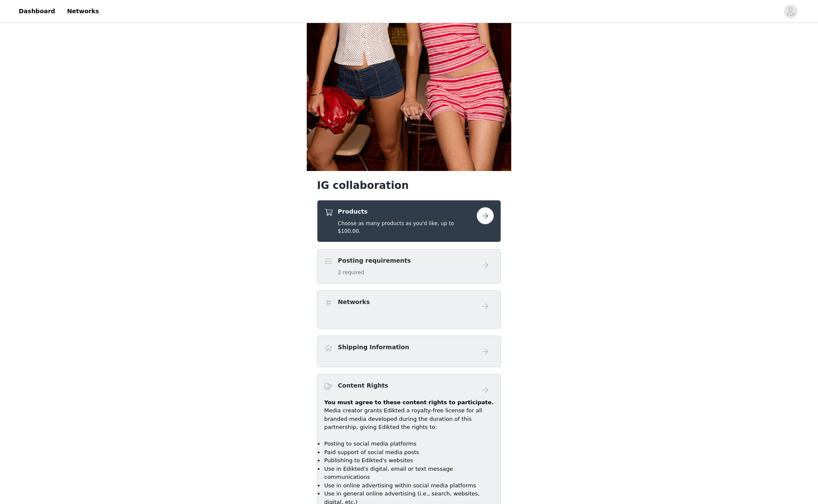 The width and height of the screenshot is (818, 504). Describe the element at coordinates (409, 485) in the screenshot. I see `li: Use in online advertising within social media platforms` at that location.